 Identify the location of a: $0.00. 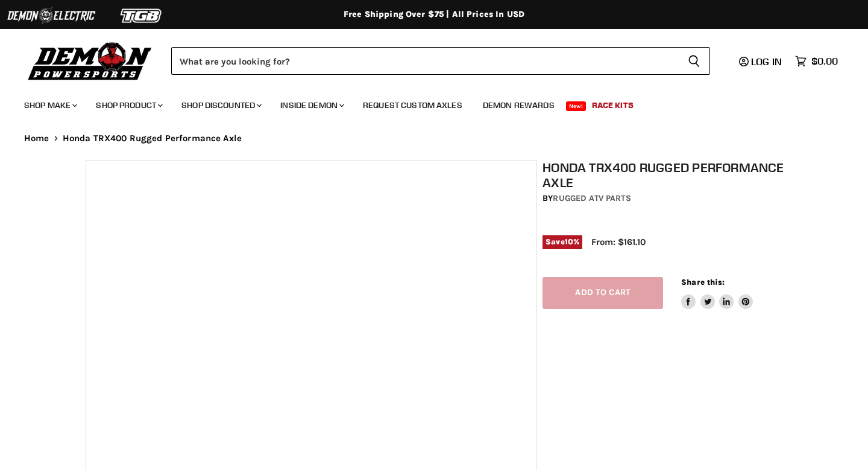
(816, 61).